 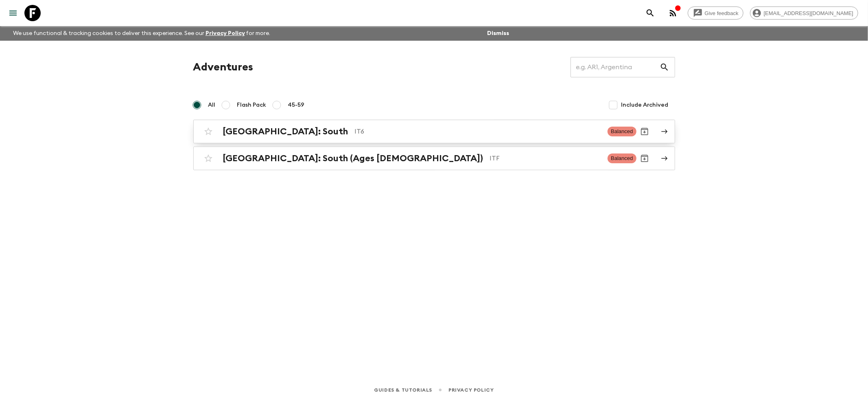 I want to click on button: search adventures, so click(x=651, y=13).